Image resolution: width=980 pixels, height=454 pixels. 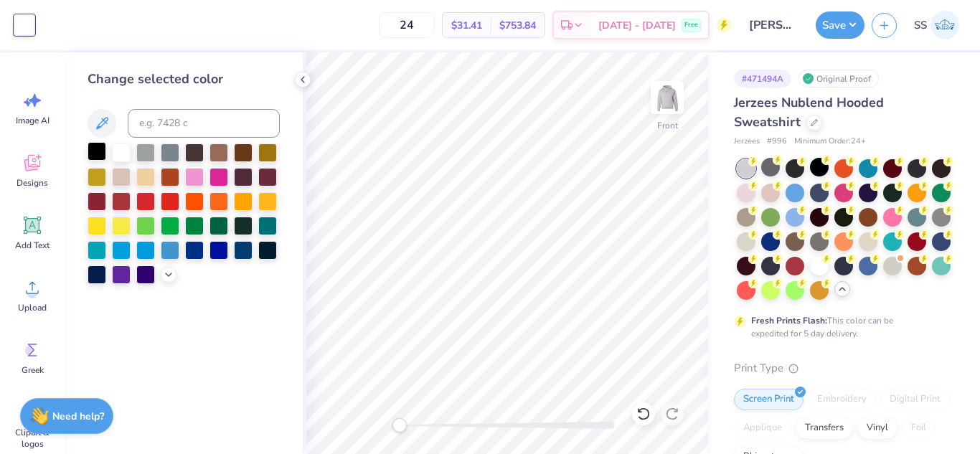 I want to click on a: SS, so click(x=936, y=25).